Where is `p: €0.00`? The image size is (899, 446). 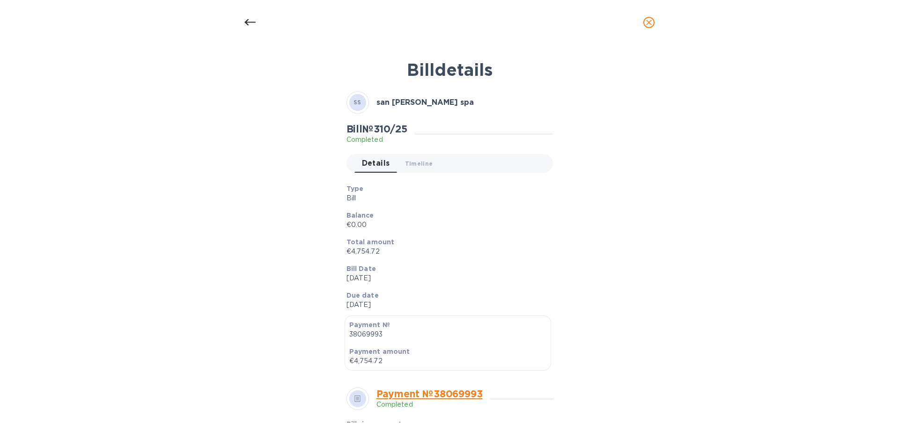
p: €0.00 is located at coordinates (446, 225).